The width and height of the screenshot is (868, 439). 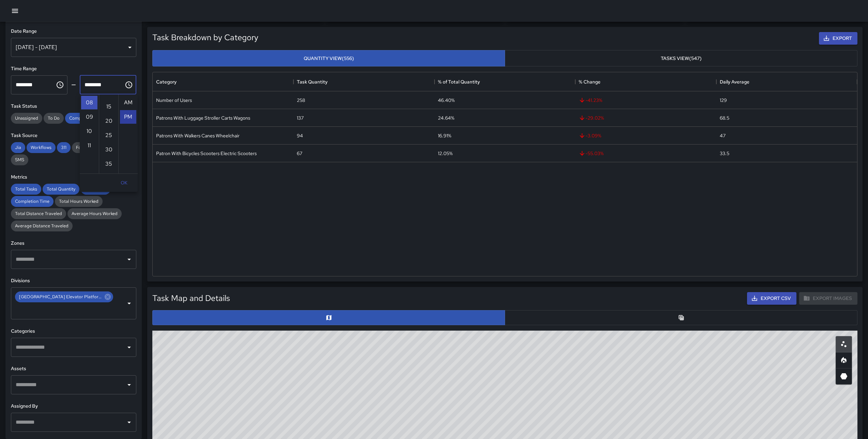 I want to click on h6: Assets, so click(x=74, y=369).